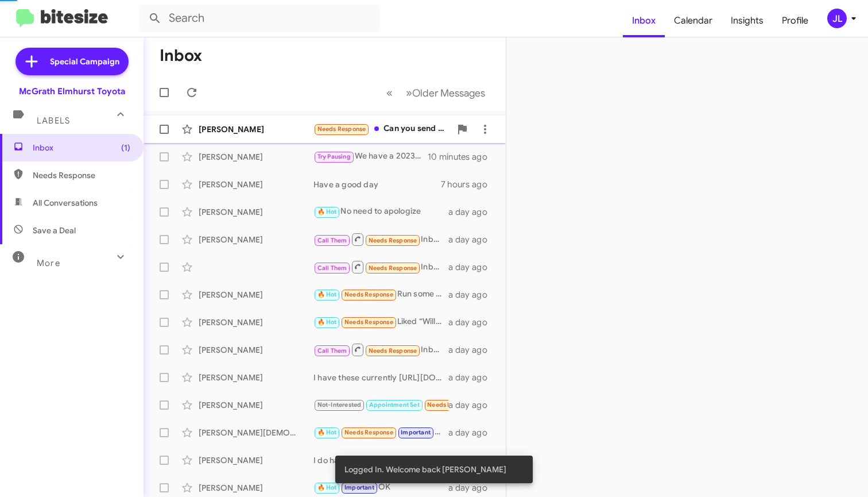 The width and height of the screenshot is (868, 497). What do you see at coordinates (260, 19) in the screenshot?
I see `input: Search` at bounding box center [260, 19].